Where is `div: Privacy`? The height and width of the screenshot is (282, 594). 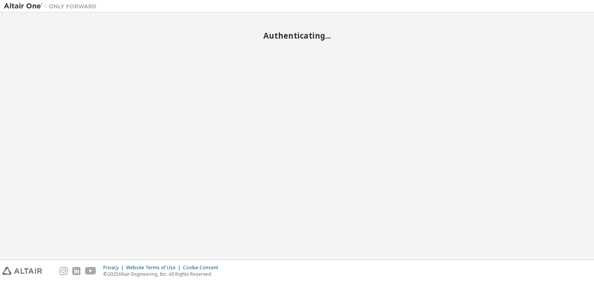
div: Privacy is located at coordinates (114, 268).